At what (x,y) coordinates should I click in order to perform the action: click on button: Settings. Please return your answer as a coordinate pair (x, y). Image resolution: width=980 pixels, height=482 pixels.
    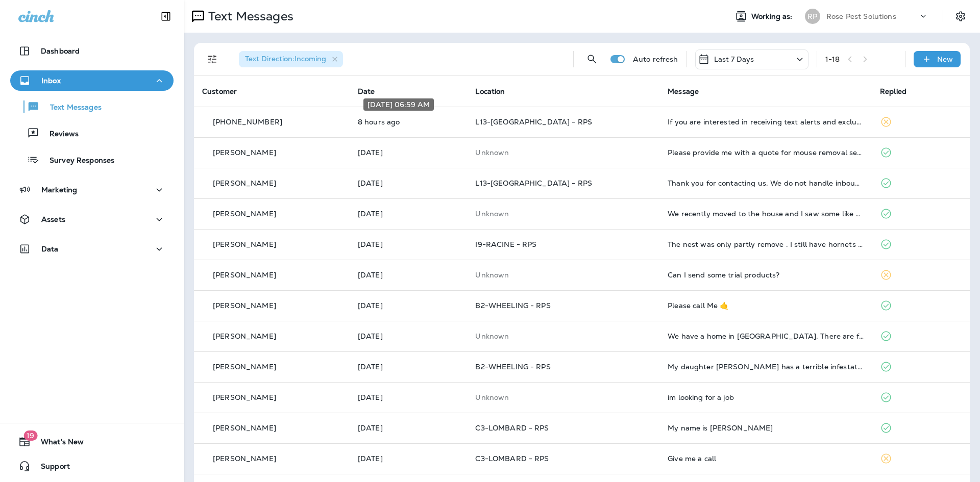
    Looking at the image, I should click on (961, 16).